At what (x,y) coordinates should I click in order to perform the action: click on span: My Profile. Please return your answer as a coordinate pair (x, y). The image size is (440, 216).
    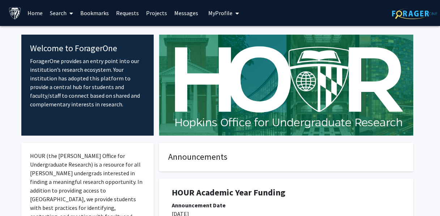
    Looking at the image, I should click on (220, 13).